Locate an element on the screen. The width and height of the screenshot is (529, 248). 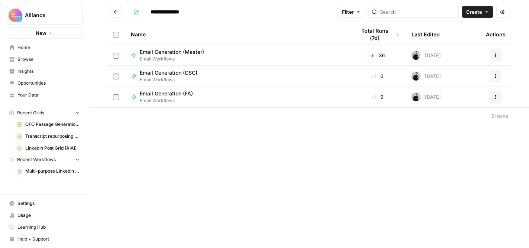
a: Transcript repurposing (PMA) is located at coordinates (48, 136).